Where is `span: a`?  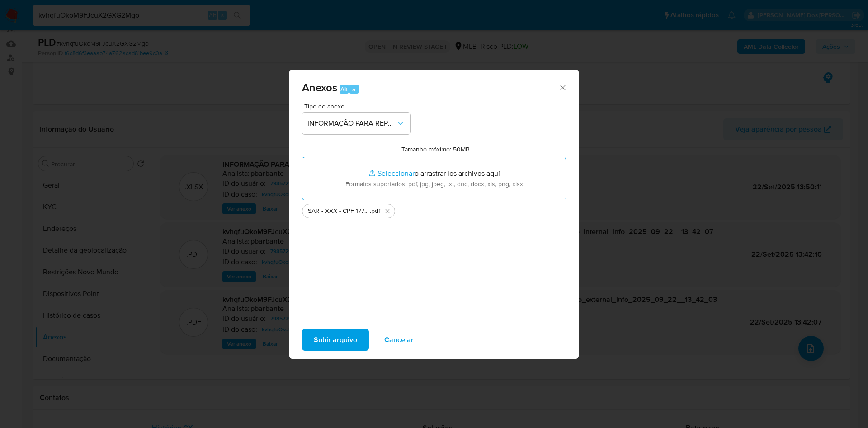 span: a is located at coordinates (353, 89).